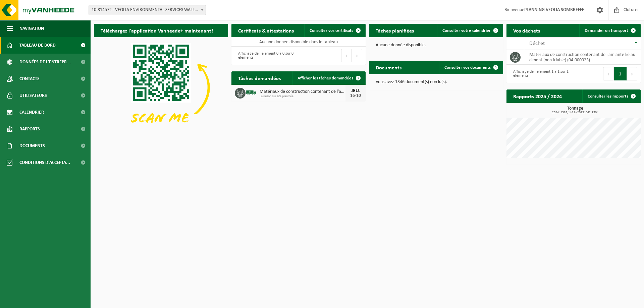 This screenshot has width=644, height=308. What do you see at coordinates (161, 88) in the screenshot?
I see `img: Download de VHEPlus App` at bounding box center [161, 88].